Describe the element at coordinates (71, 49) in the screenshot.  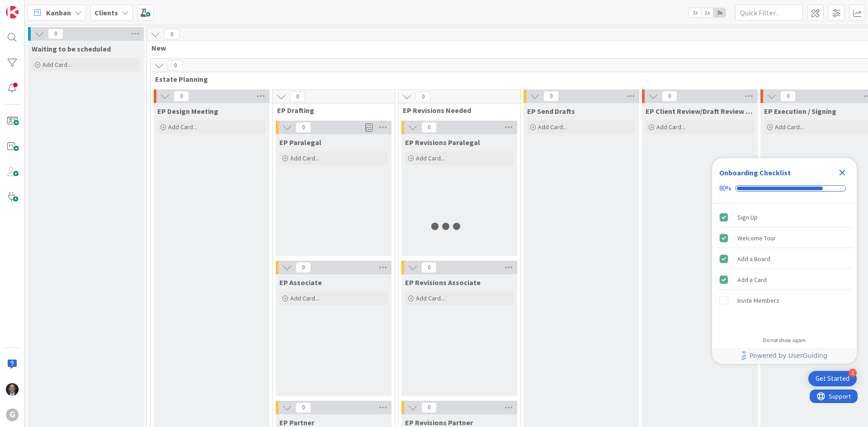
I see `span: Waiting to be scheduled` at that location.